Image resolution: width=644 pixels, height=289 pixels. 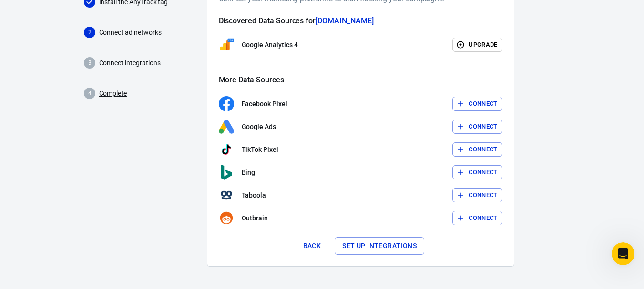 What do you see at coordinates (89, 33) in the screenshot?
I see `text: 2` at bounding box center [89, 33].